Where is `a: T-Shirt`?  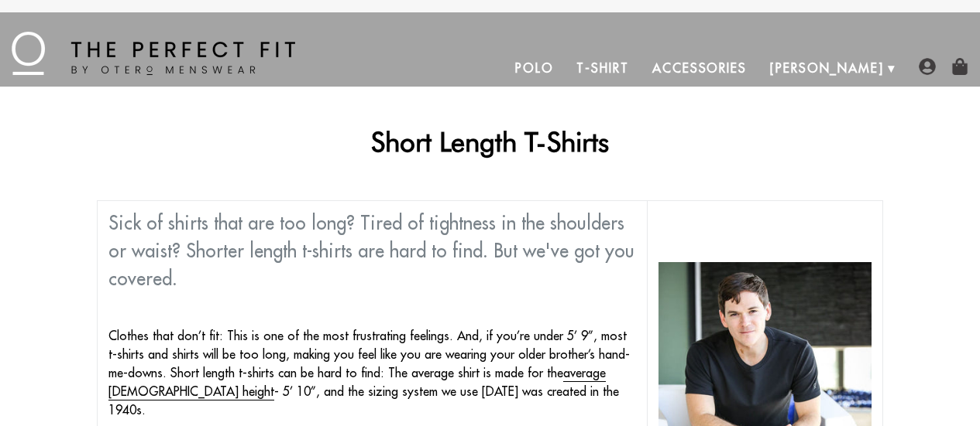
a: T-Shirt is located at coordinates (602, 68).